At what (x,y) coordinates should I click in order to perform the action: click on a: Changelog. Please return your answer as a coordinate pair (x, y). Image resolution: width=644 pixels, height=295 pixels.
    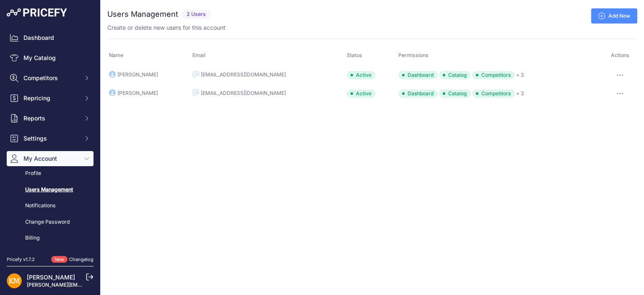
    Looking at the image, I should click on (81, 259).